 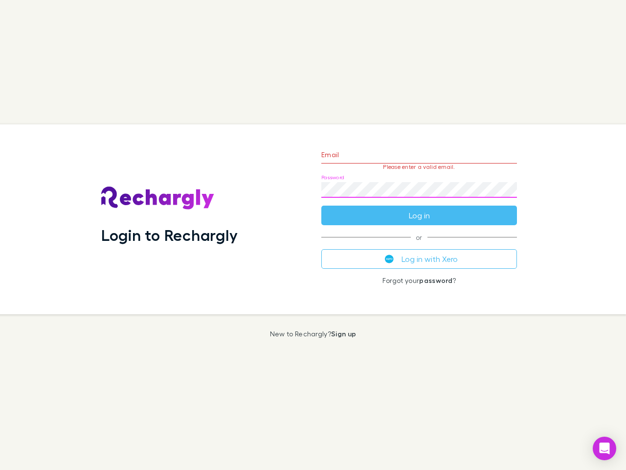 I want to click on button: Log in, so click(x=419, y=215).